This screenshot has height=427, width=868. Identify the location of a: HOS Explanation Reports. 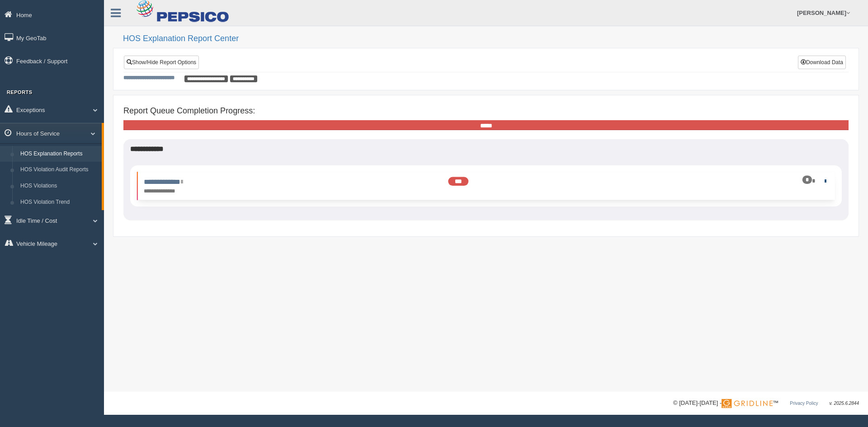
(59, 154).